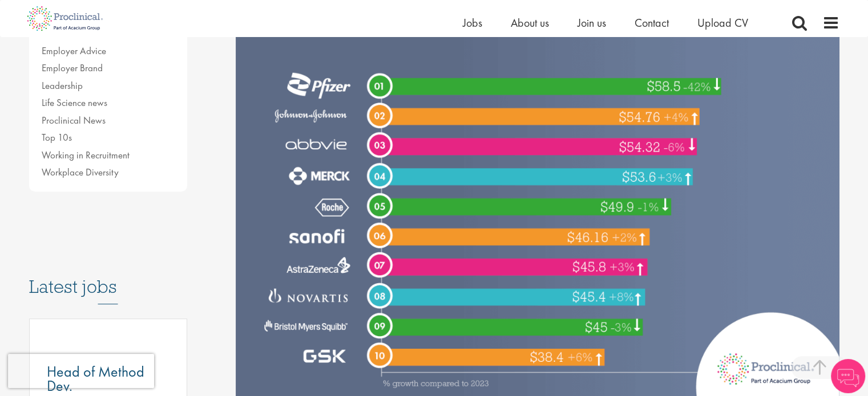 This screenshot has width=868, height=396. What do you see at coordinates (473, 23) in the screenshot?
I see `a: Jobs` at bounding box center [473, 23].